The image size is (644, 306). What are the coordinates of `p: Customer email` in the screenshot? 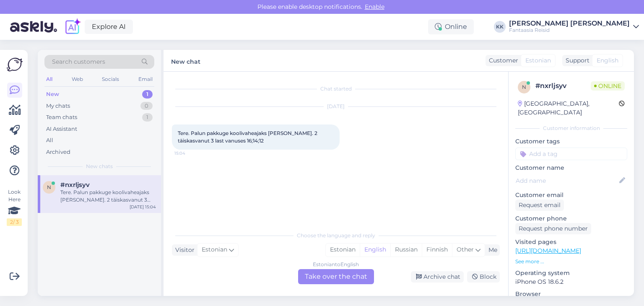 It's located at (571, 195).